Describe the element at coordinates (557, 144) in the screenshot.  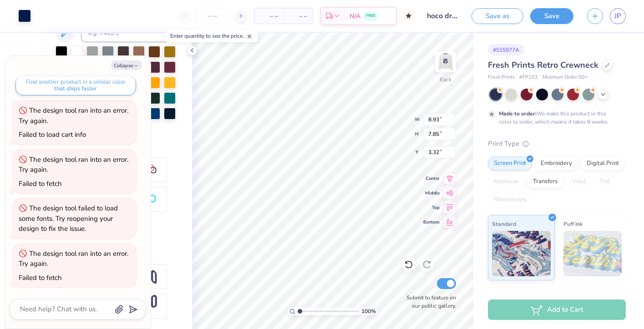
I see `div: Print Type` at that location.